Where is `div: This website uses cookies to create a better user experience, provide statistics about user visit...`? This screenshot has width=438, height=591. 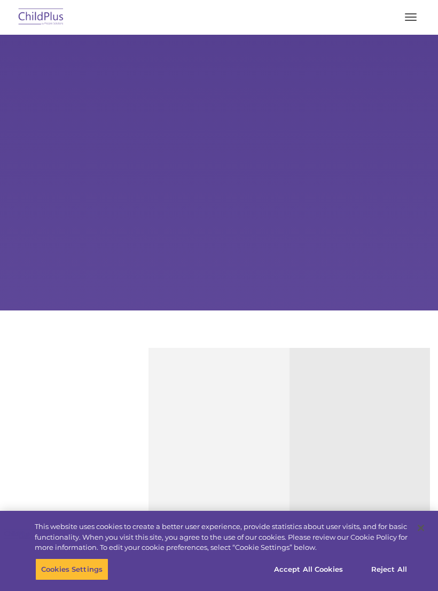
div: This website uses cookies to create a better user experience, provide statistics about user visit... is located at coordinates (221, 537).